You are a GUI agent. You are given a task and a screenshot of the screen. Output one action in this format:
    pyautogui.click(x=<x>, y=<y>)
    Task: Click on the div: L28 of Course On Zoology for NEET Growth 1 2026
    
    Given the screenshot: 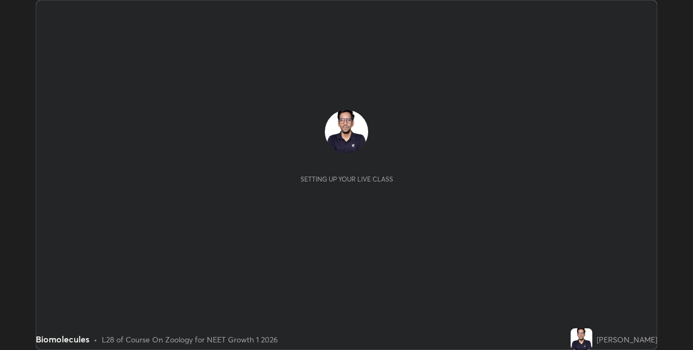 What is the action you would take?
    pyautogui.click(x=190, y=339)
    